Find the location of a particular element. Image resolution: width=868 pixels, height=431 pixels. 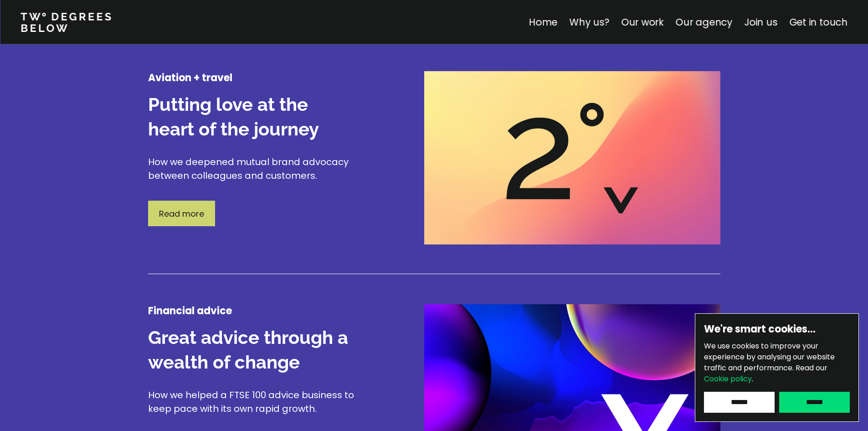

p: How we deepened mutual brand advocacy between colleagues and customers. is located at coordinates (253, 169).